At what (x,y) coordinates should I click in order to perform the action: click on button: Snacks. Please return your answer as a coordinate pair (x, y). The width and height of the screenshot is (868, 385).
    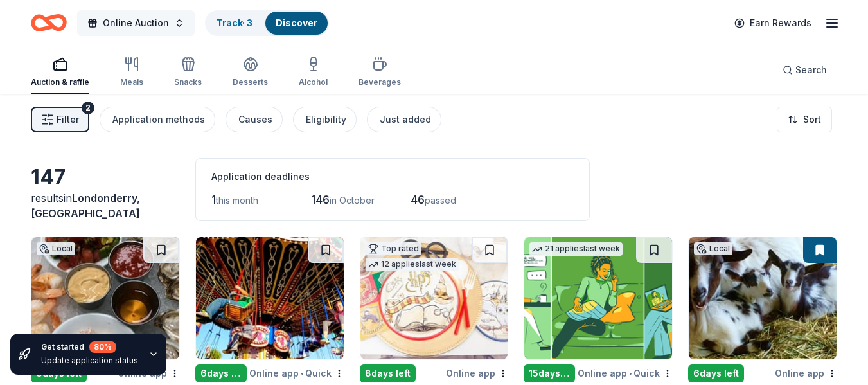
    Looking at the image, I should click on (187, 73).